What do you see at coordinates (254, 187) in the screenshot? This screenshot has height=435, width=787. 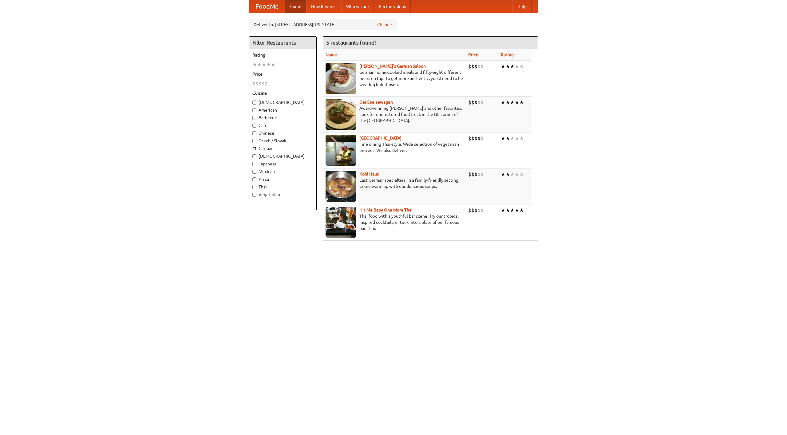 I see `input: Thai` at bounding box center [254, 187].